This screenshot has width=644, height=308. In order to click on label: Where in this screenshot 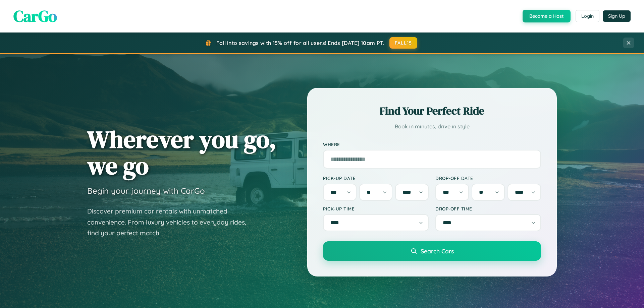, I will do `click(432, 144)`.